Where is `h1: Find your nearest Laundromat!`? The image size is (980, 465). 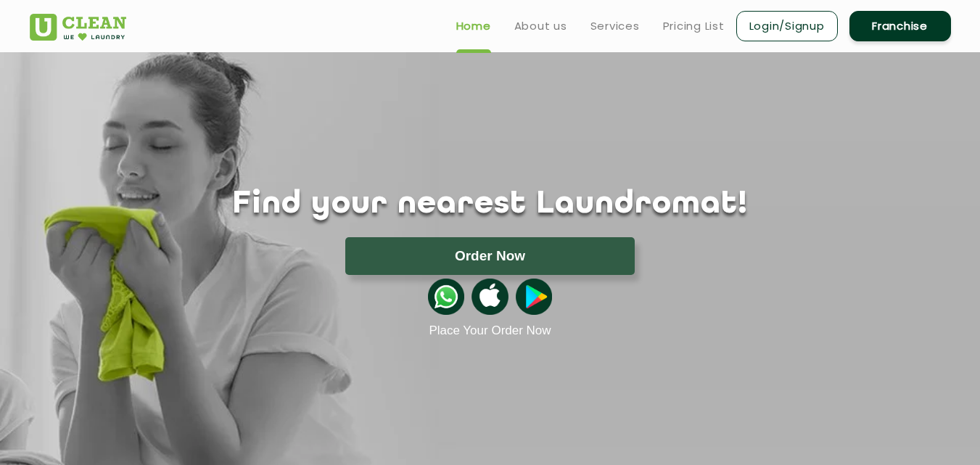
h1: Find your nearest Laundromat! is located at coordinates (490, 204).